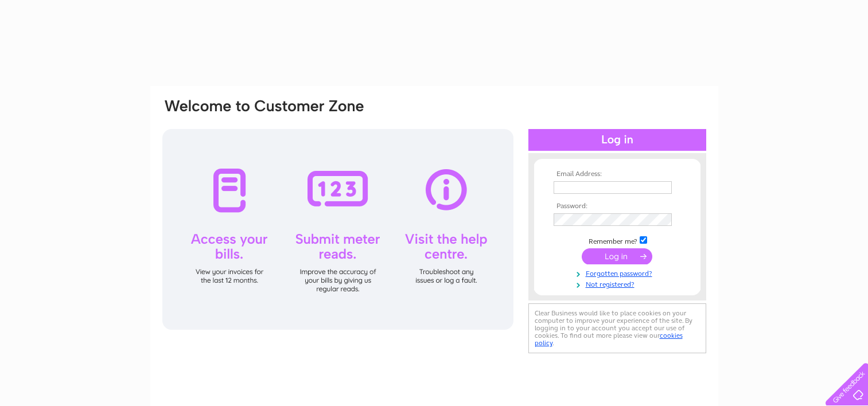  Describe the element at coordinates (619, 272) in the screenshot. I see `a: Forgotten password?` at that location.